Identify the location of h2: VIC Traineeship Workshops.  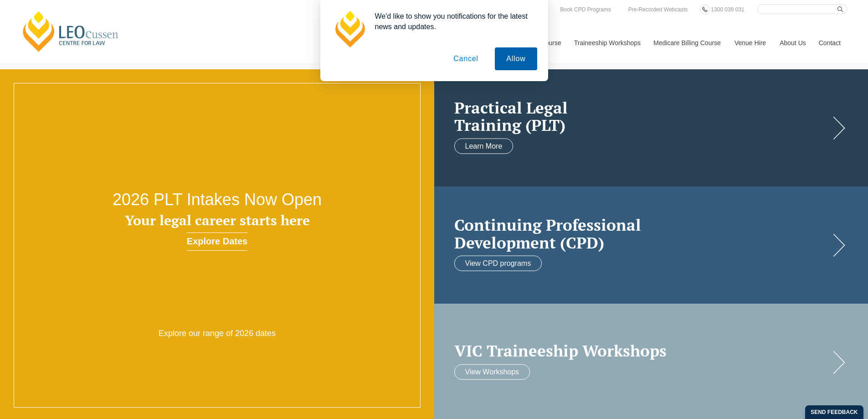
(642, 350).